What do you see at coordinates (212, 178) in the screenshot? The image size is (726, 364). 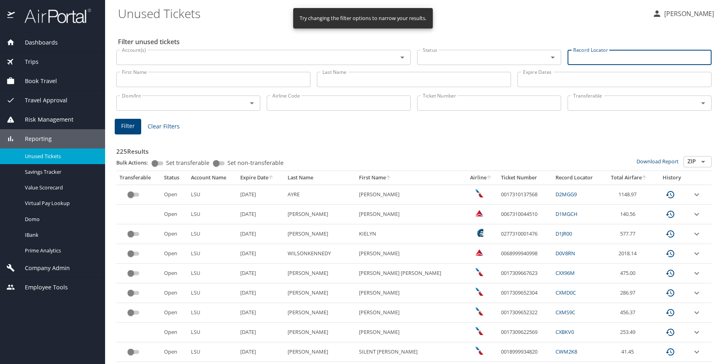 I see `th: Account Name` at bounding box center [212, 178].